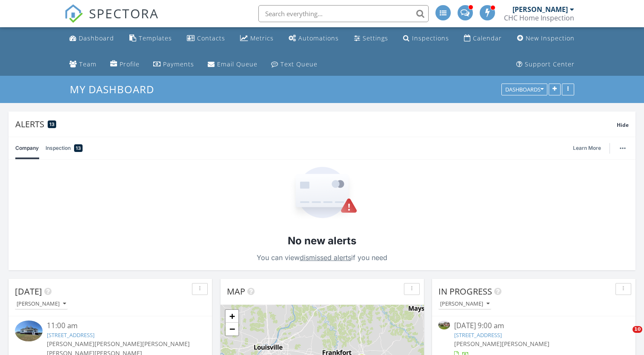 The width and height of the screenshot is (644, 355). What do you see at coordinates (524, 90) in the screenshot?
I see `div: Dashboards` at bounding box center [524, 90].